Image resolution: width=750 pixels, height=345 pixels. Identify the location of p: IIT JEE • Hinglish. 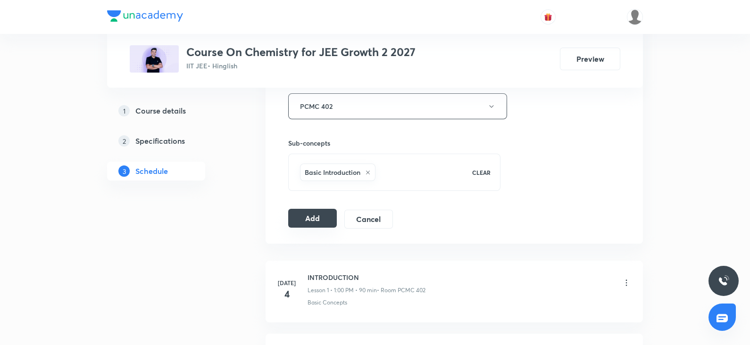
(301, 66).